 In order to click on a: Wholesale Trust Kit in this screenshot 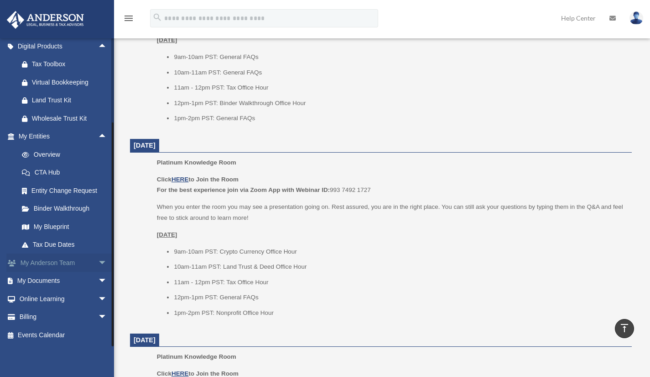, I will do `click(67, 118)`.